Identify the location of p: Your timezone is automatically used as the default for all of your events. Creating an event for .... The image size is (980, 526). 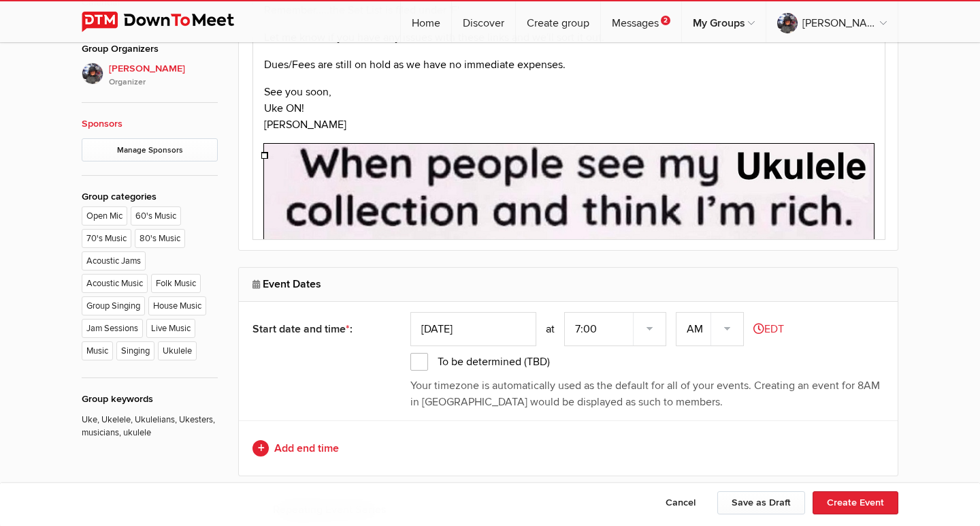
(647, 394).